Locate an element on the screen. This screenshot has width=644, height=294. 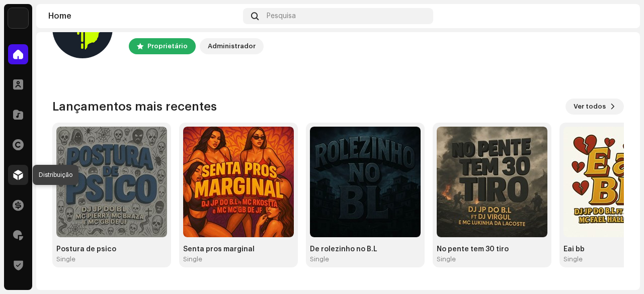
img: b45b8bfe-f664-4b51-8337-717f71b05b30 is located at coordinates (492, 182).